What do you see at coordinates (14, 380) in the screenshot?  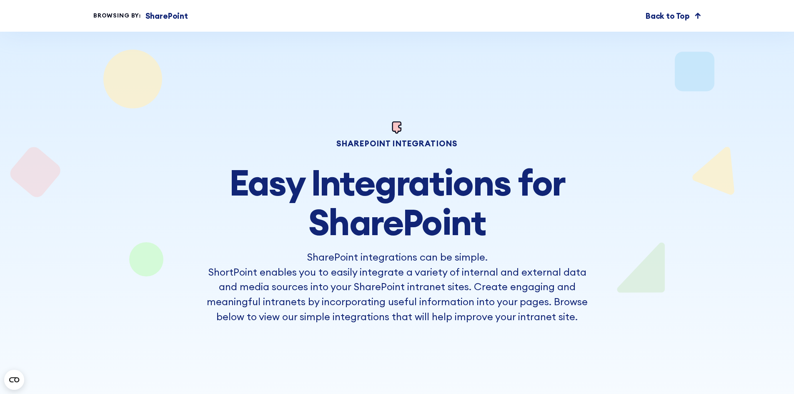 I see `button: Open CMP widget` at bounding box center [14, 380].